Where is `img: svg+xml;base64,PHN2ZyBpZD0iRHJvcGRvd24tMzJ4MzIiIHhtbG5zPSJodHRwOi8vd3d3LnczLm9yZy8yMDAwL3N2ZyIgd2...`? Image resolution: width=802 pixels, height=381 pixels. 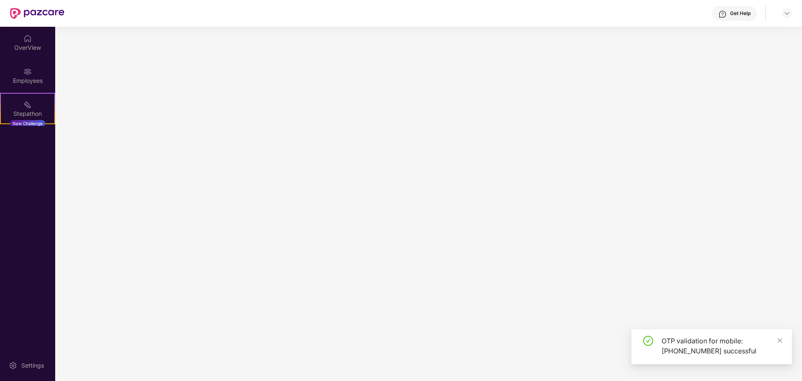 img: svg+xml;base64,PHN2ZyBpZD0iRHJvcGRvd24tMzJ4MzIiIHhtbG5zPSJodHRwOi8vd3d3LnczLm9yZy8yMDAwL3N2ZyIgd2... is located at coordinates (787, 13).